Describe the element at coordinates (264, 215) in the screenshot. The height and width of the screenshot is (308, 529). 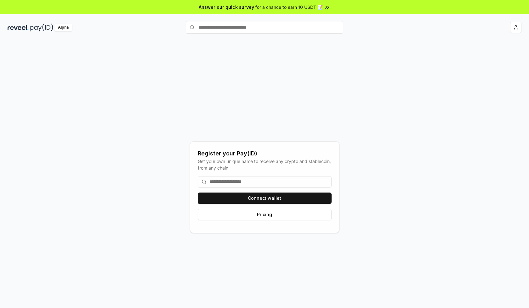
I see `button: Pricing` at that location.